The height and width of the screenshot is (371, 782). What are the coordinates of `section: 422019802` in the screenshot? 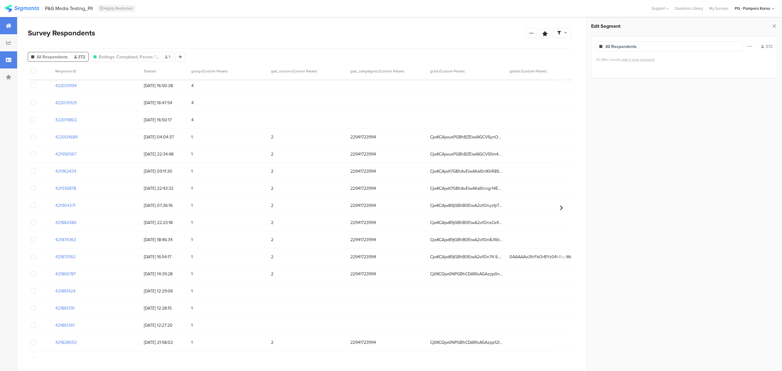 It's located at (66, 120).